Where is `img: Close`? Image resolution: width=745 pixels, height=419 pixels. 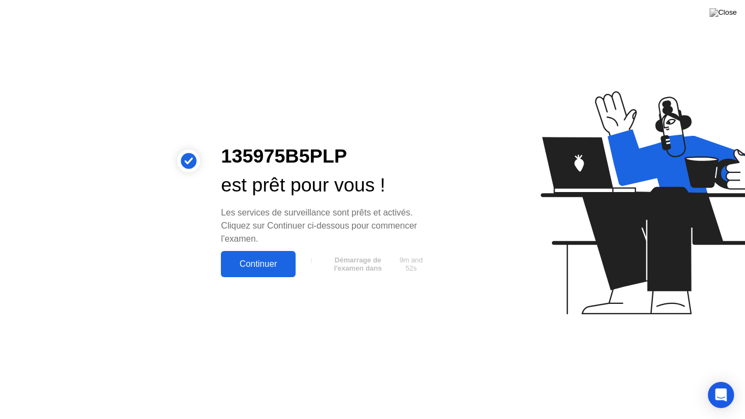 img: Close is located at coordinates (723, 13).